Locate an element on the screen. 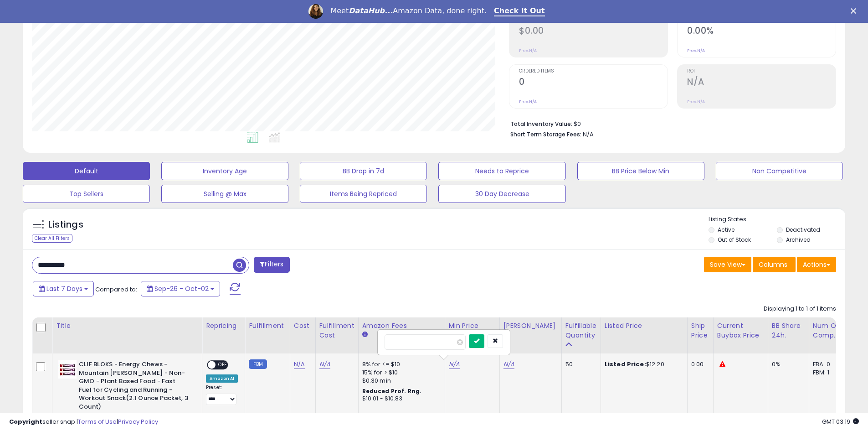 Image resolution: width=868 pixels, height=431 pixels. h2: 0.00% is located at coordinates (761, 31).